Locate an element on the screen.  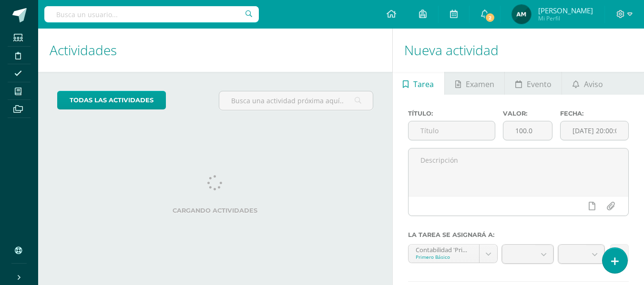
label: La tarea se asignará a: is located at coordinates (518, 235).